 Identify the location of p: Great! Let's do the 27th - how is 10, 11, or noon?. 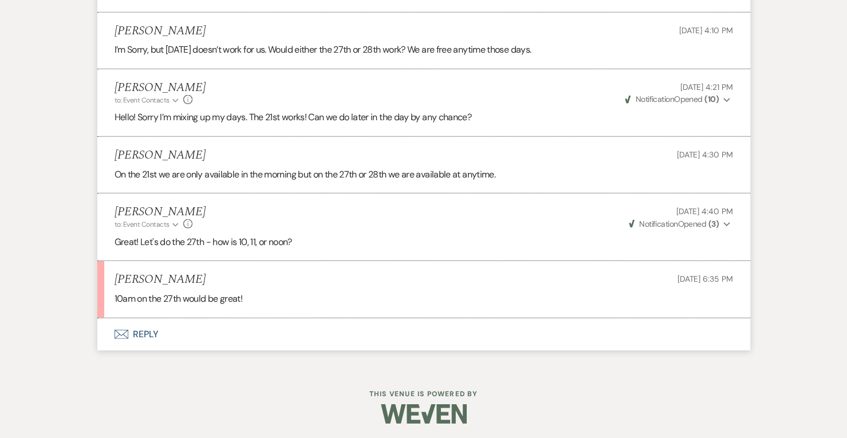
(424, 242).